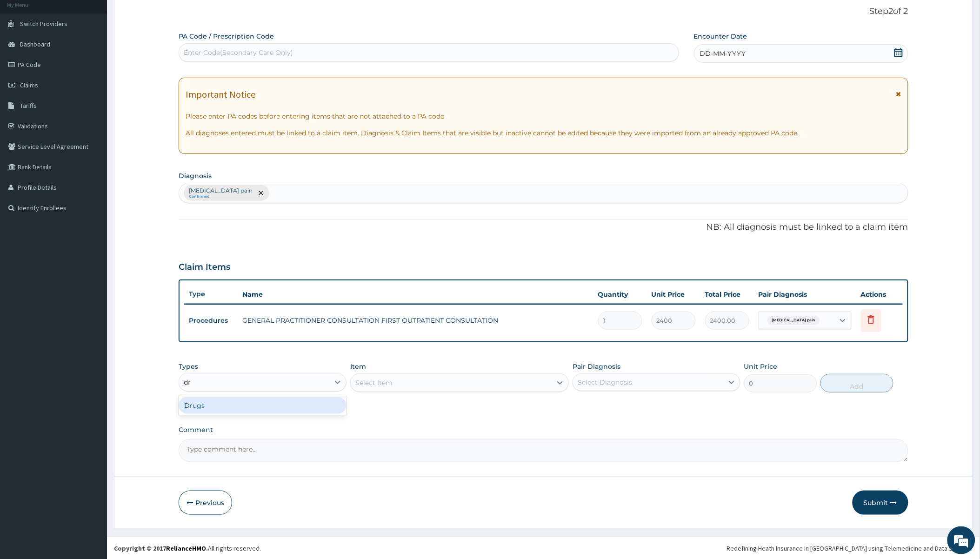 The image size is (980, 559). I want to click on h1: Important Notice, so click(220, 95).